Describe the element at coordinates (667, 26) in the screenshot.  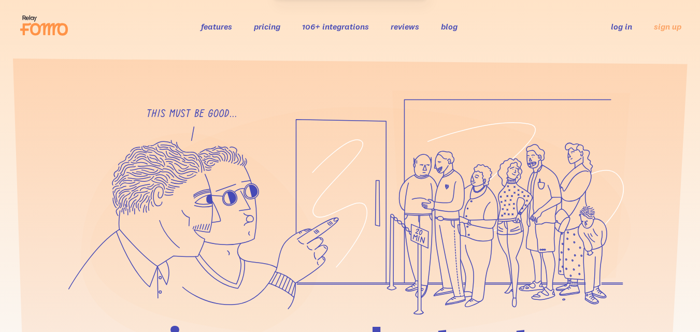
I see `a: sign up` at that location.